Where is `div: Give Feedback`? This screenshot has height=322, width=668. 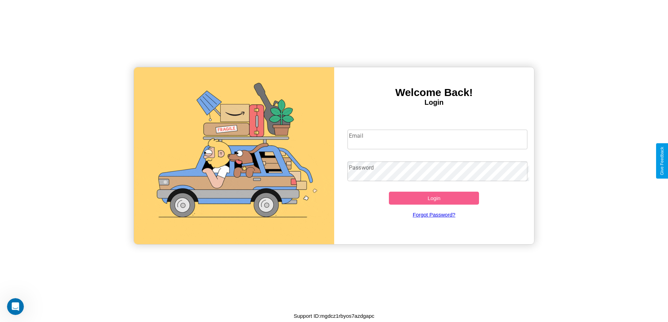
div: Give Feedback is located at coordinates (662, 161).